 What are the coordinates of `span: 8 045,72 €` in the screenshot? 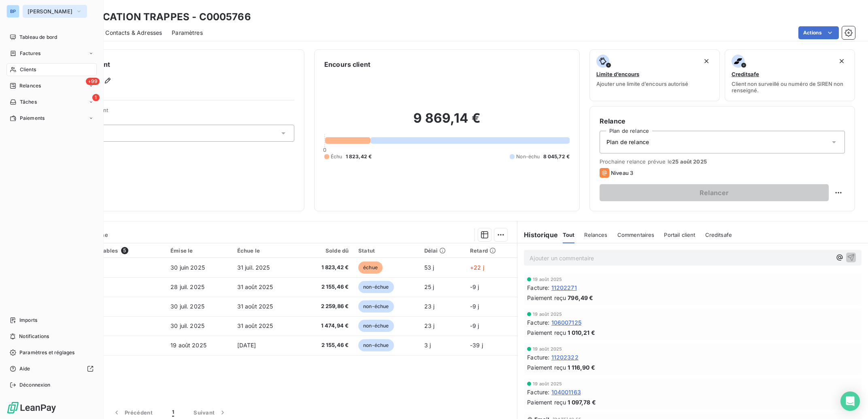 It's located at (557, 157).